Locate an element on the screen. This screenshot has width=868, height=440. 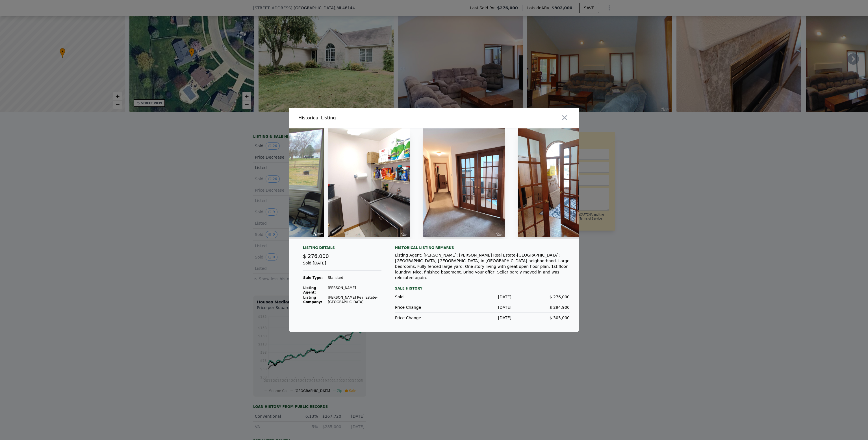
strong: Sale Type: is located at coordinates (313, 278).